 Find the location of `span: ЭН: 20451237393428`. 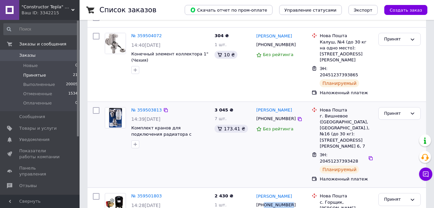

span: ЭН: 20451237393428 is located at coordinates (339, 158).